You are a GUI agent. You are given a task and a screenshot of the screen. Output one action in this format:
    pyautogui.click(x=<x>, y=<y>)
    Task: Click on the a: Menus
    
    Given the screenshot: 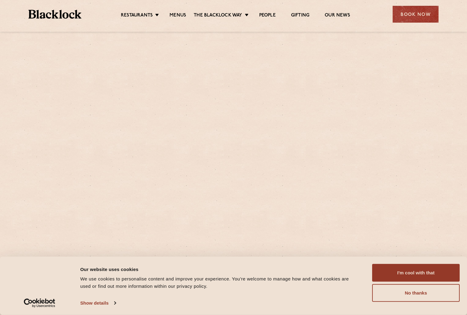 What is the action you would take?
    pyautogui.click(x=178, y=16)
    